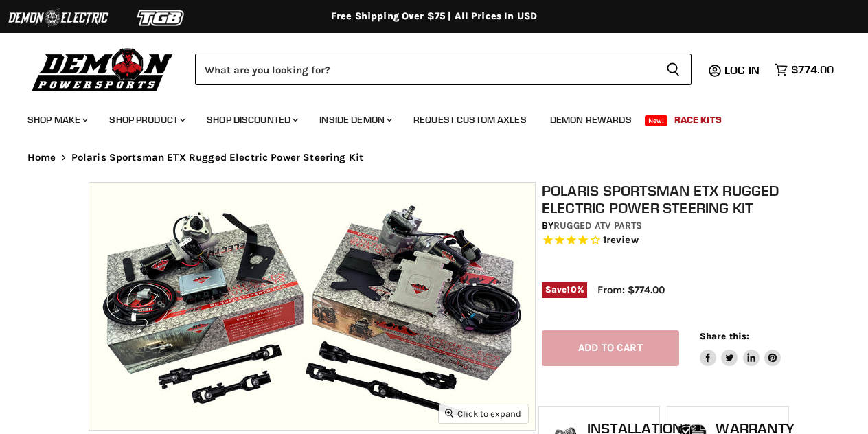 Image resolution: width=868 pixels, height=434 pixels. I want to click on a: Inside Demon, so click(354, 120).